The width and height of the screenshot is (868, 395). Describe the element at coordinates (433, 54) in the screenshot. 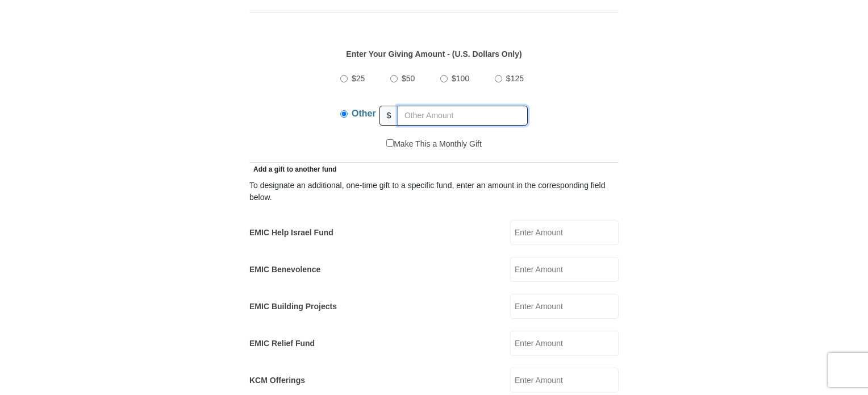

I see `strong: Enter Your Giving Amount - (U.S. Dollars Only)` at that location.